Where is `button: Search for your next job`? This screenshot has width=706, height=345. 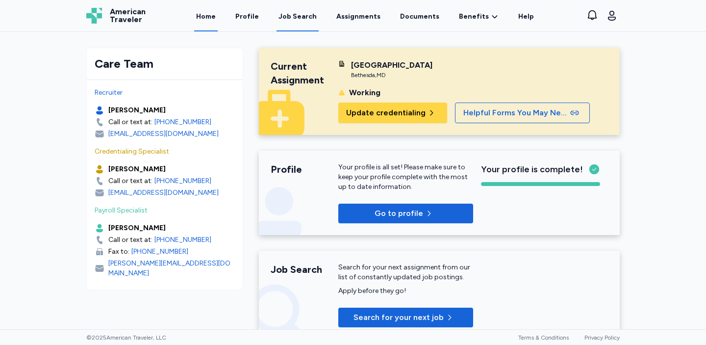
button: Search for your next job is located at coordinates (406, 317).